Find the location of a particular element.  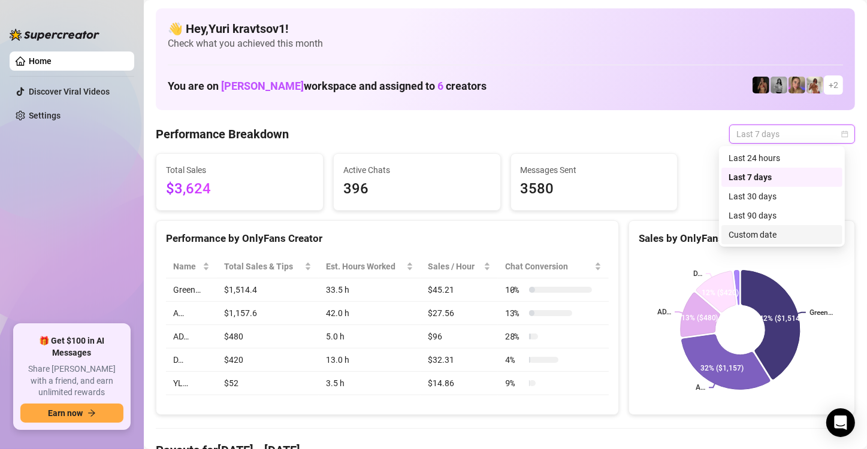

td: $14.86 is located at coordinates (459, 383).